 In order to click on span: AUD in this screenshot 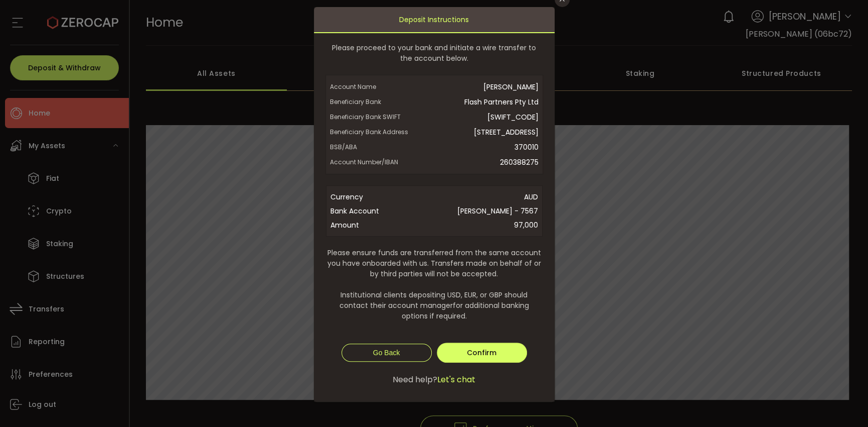, I will do `click(462, 197)`.